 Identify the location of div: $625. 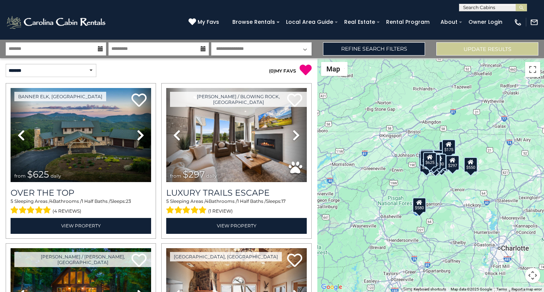
(430, 160).